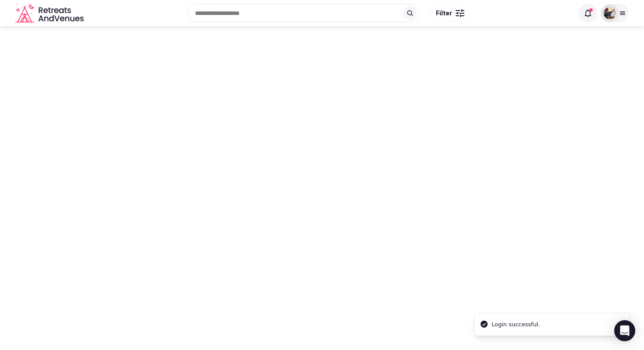 The width and height of the screenshot is (644, 350). I want to click on div: Login successful., so click(516, 325).